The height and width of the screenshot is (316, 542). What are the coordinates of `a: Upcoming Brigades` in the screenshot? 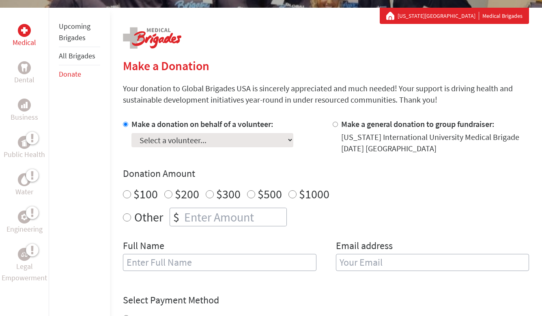 It's located at (75, 32).